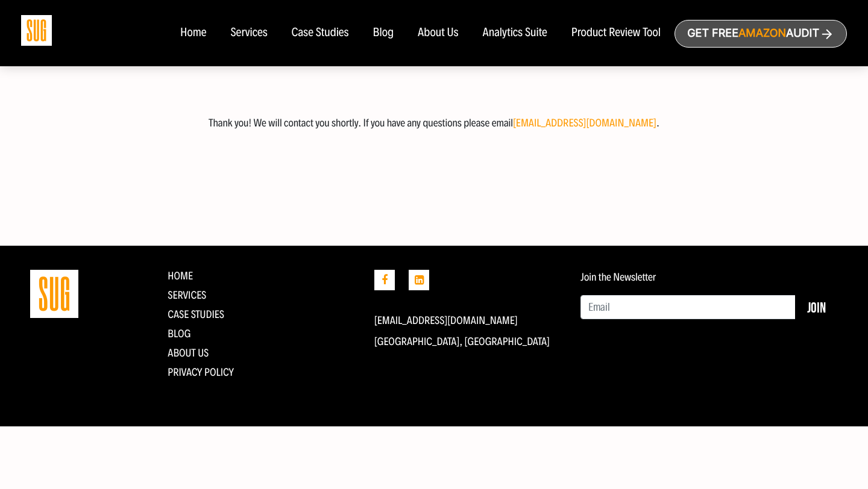 The image size is (868, 489). I want to click on div: Blog, so click(383, 33).